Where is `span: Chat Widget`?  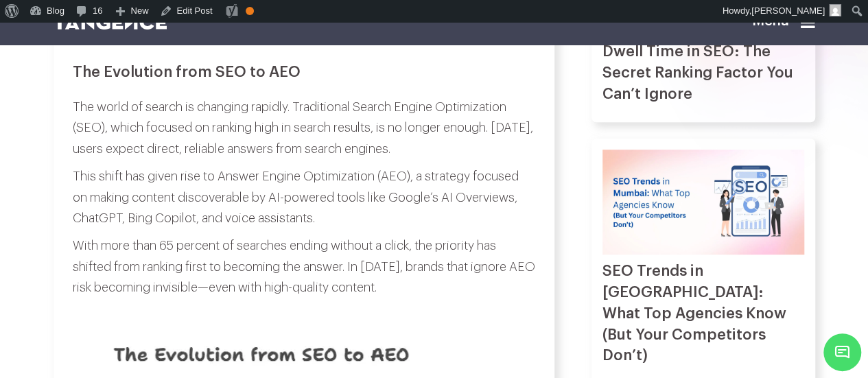
span: Chat Widget is located at coordinates (842, 352).